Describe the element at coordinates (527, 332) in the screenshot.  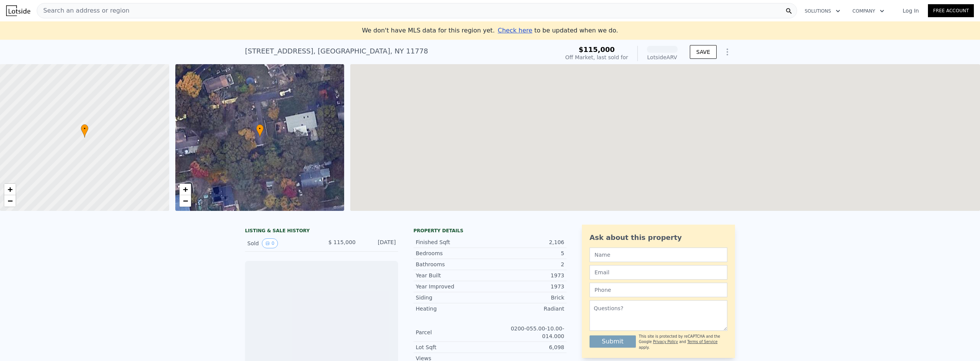
I see `div: 0200-055.00-10.00-014.000` at that location.